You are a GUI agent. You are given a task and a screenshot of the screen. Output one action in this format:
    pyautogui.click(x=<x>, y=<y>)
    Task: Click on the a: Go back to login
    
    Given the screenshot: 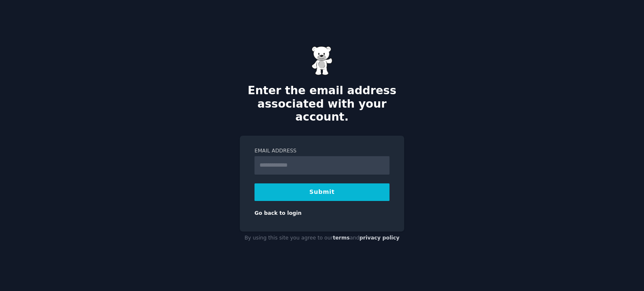 What is the action you would take?
    pyautogui.click(x=278, y=213)
    